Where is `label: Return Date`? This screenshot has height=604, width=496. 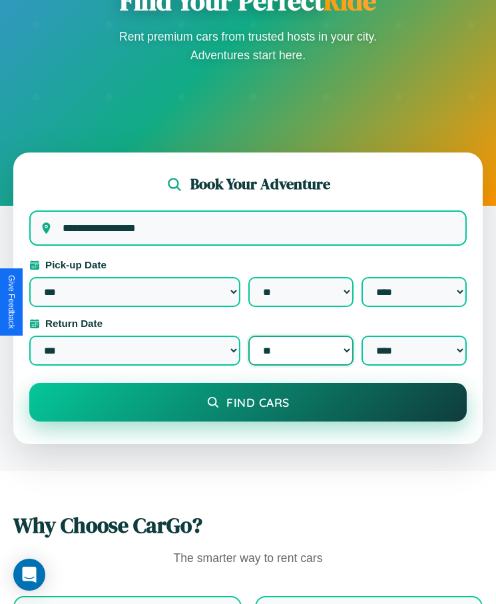 label: Return Date is located at coordinates (248, 323).